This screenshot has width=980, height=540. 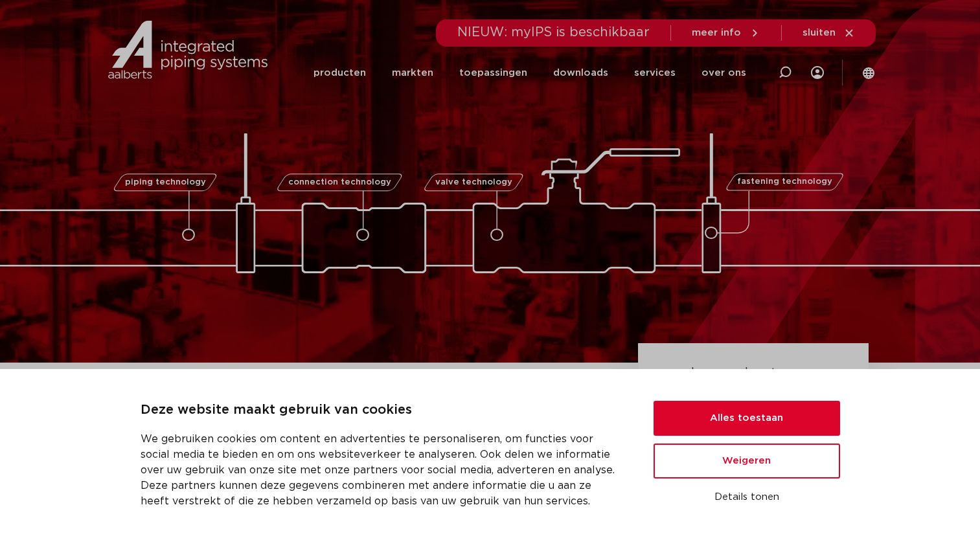 What do you see at coordinates (340, 72) in the screenshot?
I see `a: producten` at bounding box center [340, 72].